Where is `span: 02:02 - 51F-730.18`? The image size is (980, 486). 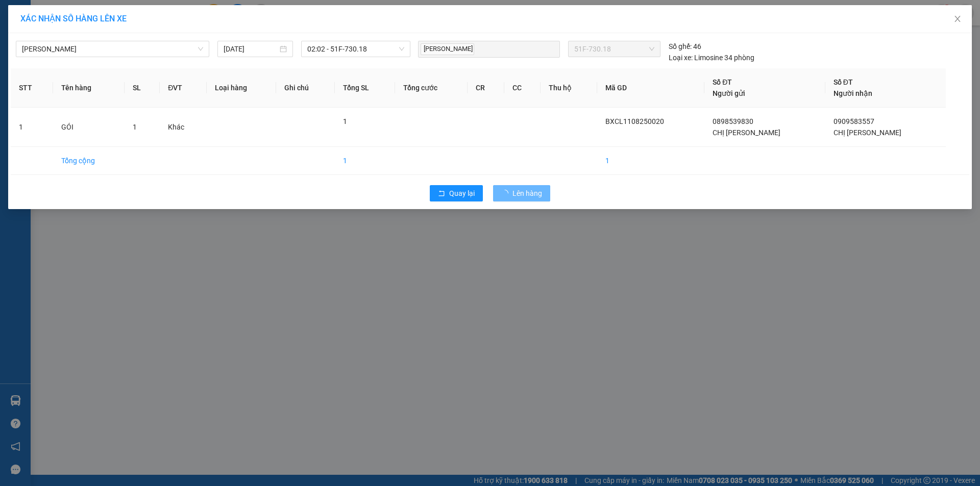 span: 02:02 - 51F-730.18 is located at coordinates (356, 49).